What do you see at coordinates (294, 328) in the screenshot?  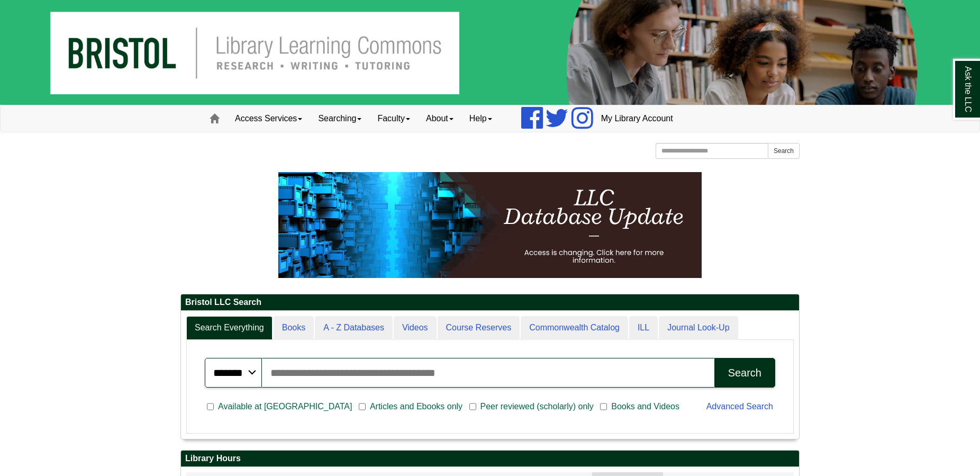 I see `a: Books` at bounding box center [294, 328].